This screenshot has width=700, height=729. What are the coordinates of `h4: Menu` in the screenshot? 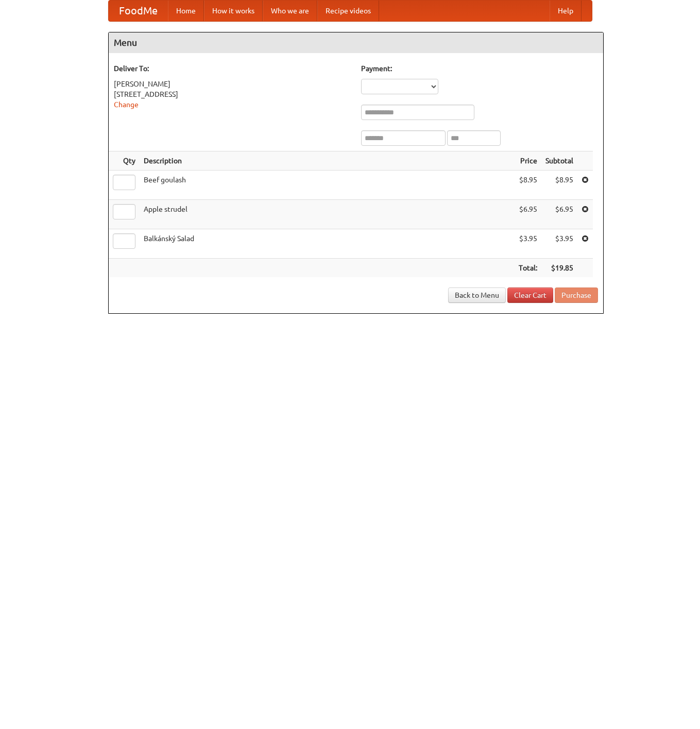 It's located at (356, 43).